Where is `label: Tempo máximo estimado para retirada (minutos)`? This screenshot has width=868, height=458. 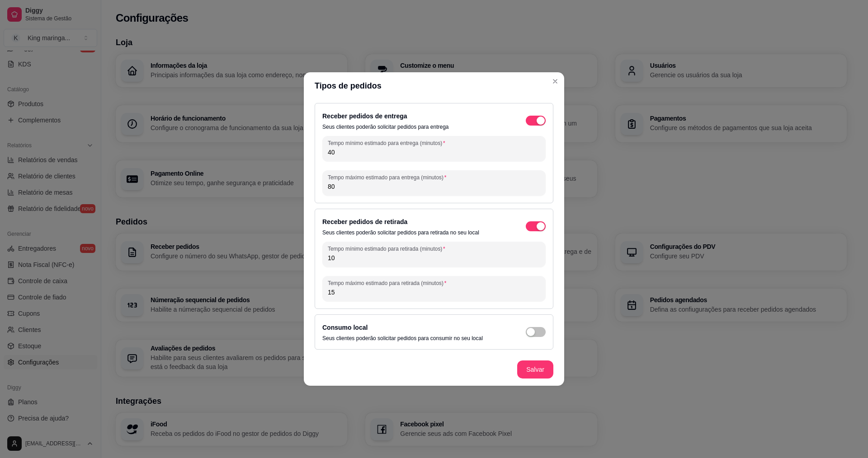 label: Tempo máximo estimado para retirada (minutos) is located at coordinates (388, 283).